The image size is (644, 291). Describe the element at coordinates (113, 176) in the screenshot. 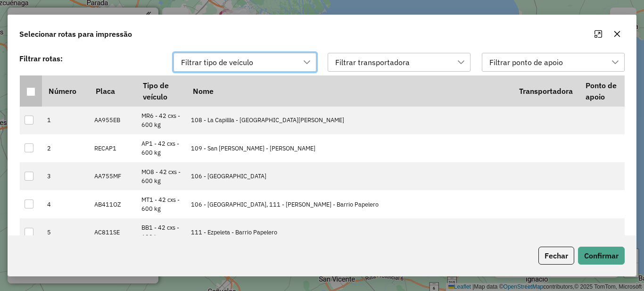

I see `td: AA755MF` at that location.